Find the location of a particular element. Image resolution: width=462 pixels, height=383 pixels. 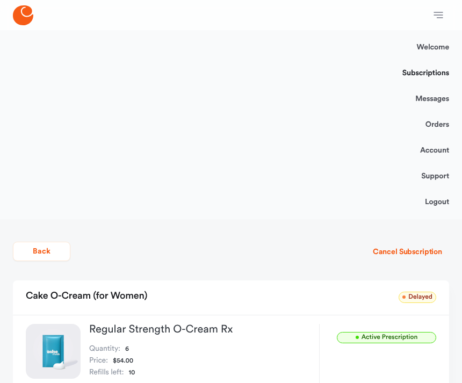

a: Welcome is located at coordinates (433, 47).